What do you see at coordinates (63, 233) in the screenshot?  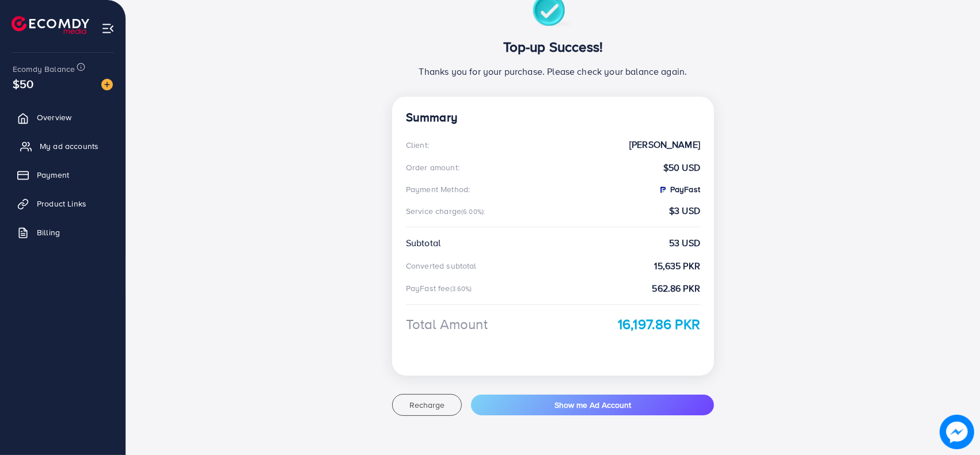 I see `a: Billing` at bounding box center [63, 233].